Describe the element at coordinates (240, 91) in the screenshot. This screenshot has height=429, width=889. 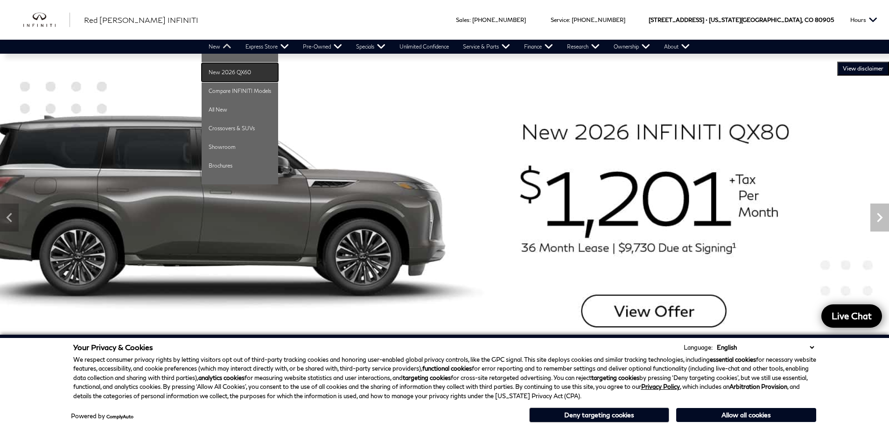
I see `a: Compare INFINITI Models` at that location.